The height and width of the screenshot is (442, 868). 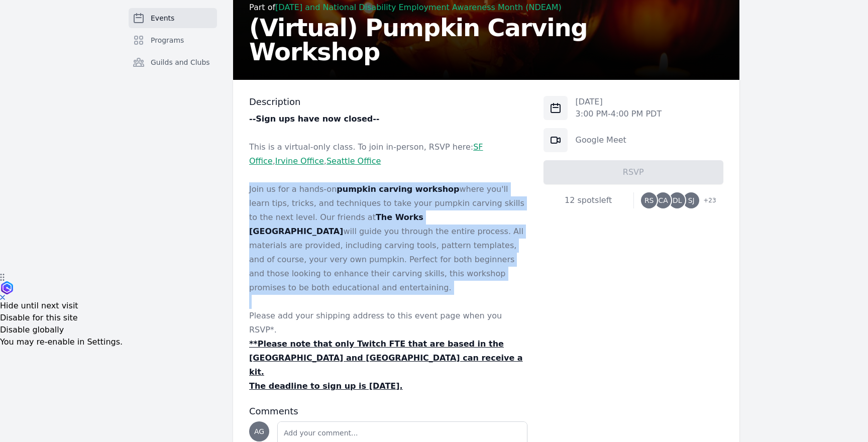 I want to click on a: Programs, so click(x=172, y=41).